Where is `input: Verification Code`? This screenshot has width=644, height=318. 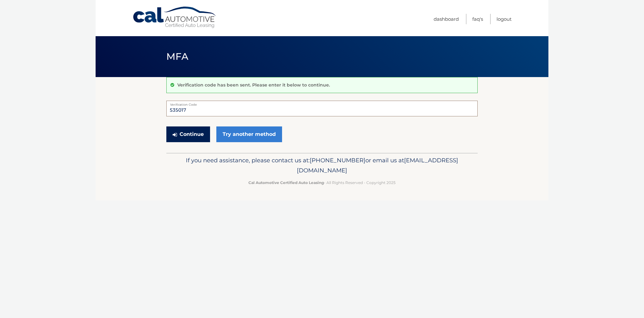 input: Verification Code is located at coordinates (322, 108).